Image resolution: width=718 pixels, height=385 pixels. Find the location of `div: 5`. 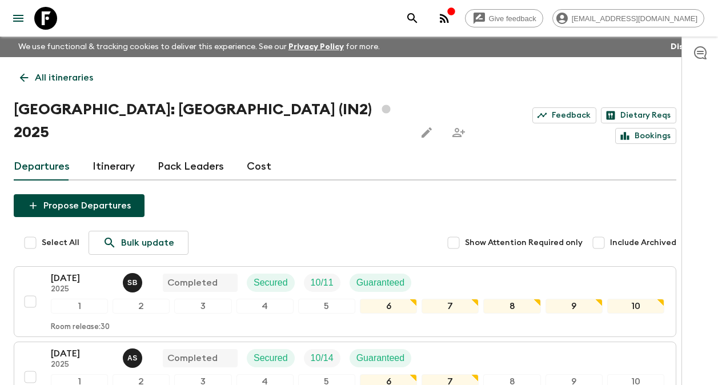

div: 5 is located at coordinates (327, 306).